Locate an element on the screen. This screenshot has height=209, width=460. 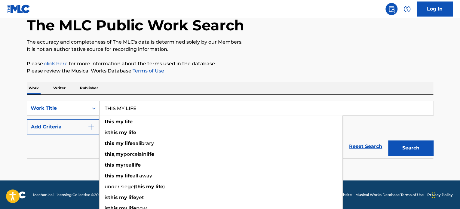
button: Add Criteria is located at coordinates (63, 127).